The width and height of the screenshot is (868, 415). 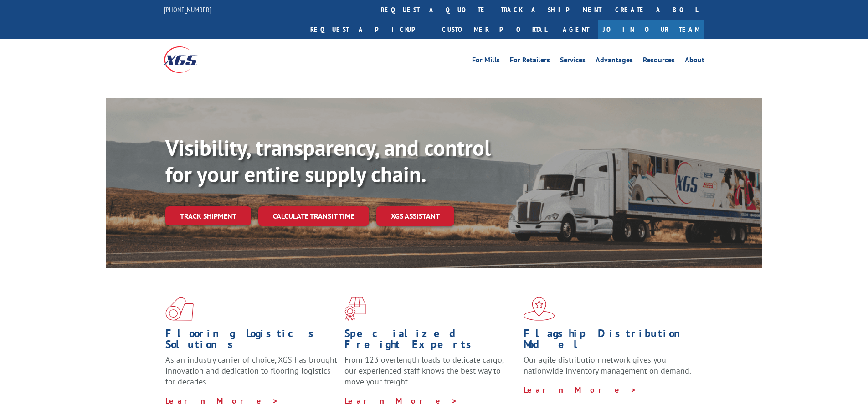 I want to click on h1: Flooring Logistics Solutions, so click(x=252, y=342).